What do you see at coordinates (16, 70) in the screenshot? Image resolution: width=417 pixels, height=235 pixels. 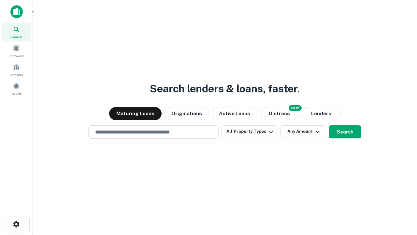 I see `a: Contacts` at bounding box center [16, 70].